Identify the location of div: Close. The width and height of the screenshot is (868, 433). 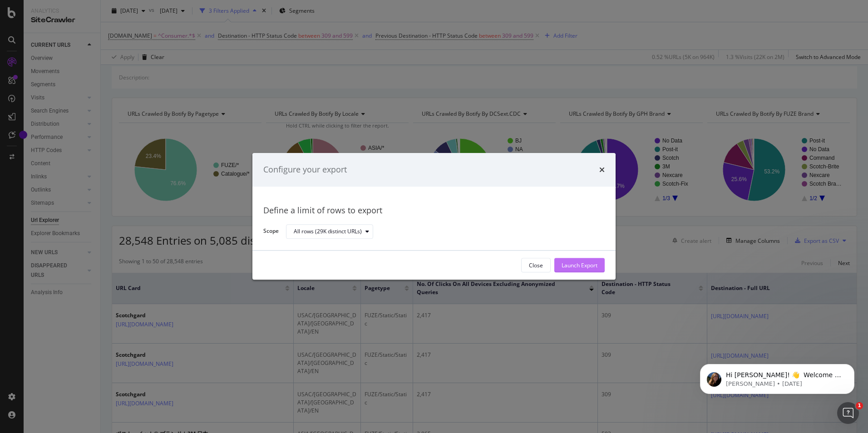
(536, 265).